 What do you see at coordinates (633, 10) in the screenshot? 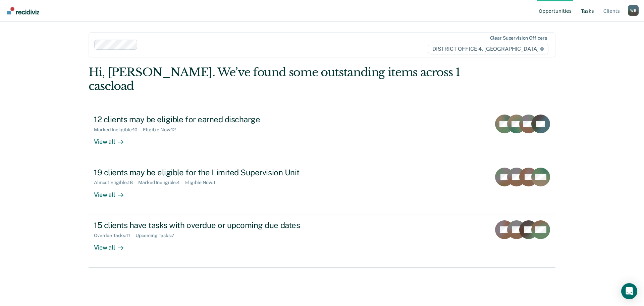
I see `button: Profile dropdown button` at bounding box center [633, 10].